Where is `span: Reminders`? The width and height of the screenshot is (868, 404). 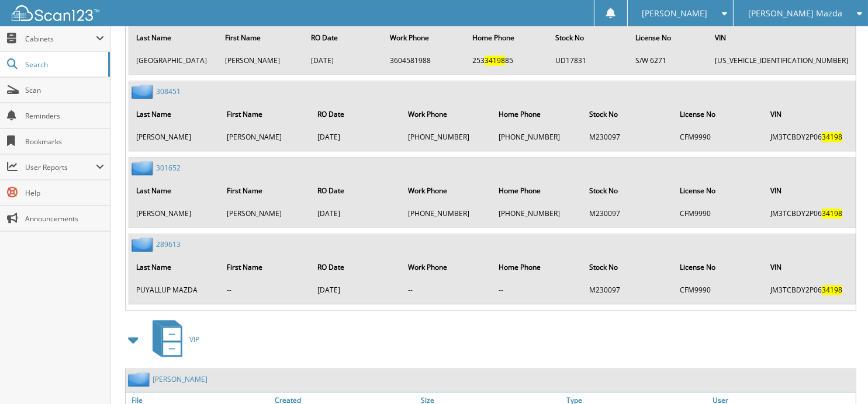
span: Reminders is located at coordinates (64, 116).